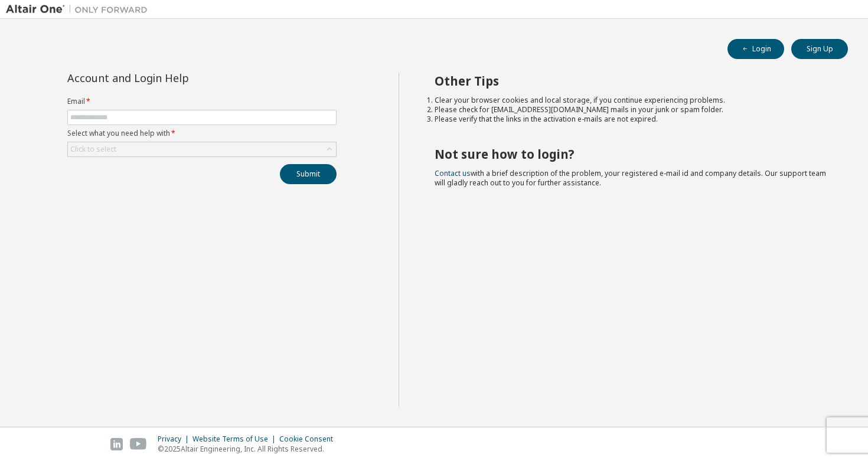 The width and height of the screenshot is (868, 461). I want to click on li: Please verify that the links in the activation e-mails are not expired., so click(631, 119).